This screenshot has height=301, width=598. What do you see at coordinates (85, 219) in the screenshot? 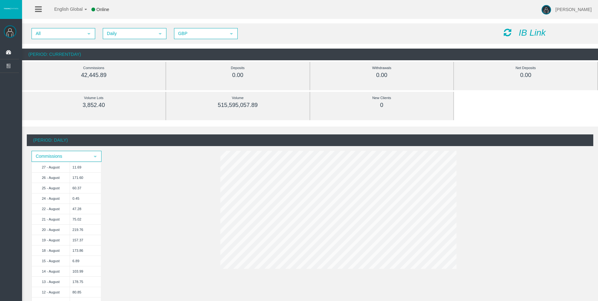
I see `td: 75.02` at bounding box center [85, 219].